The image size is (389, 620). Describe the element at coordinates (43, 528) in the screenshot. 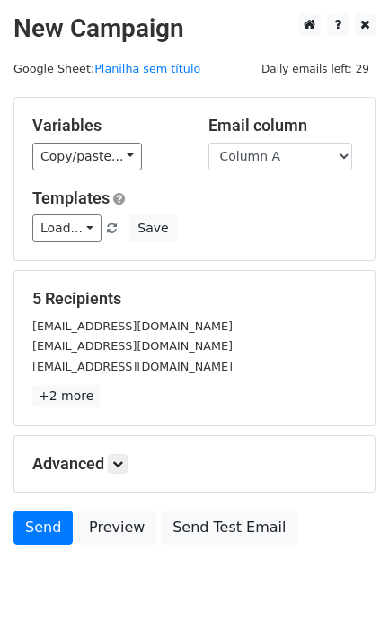

I see `a: Send` at that location.